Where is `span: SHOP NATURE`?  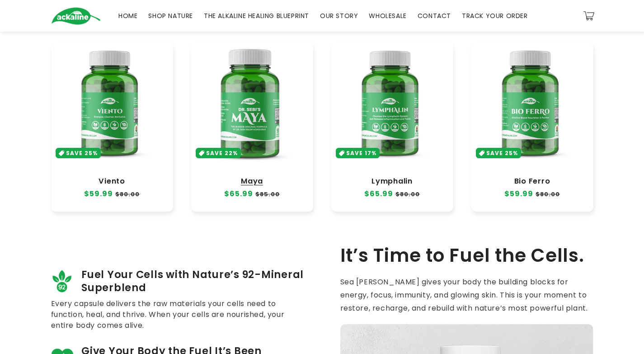
span: SHOP NATURE is located at coordinates (171, 16).